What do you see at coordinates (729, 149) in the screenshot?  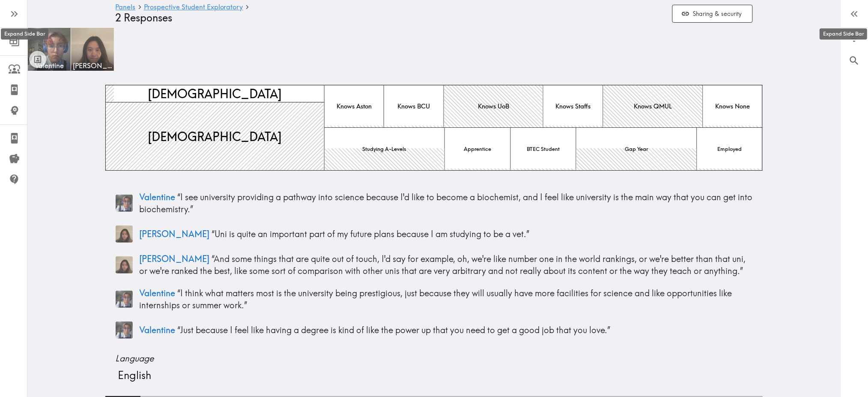 I see `span: Employed` at bounding box center [729, 149].